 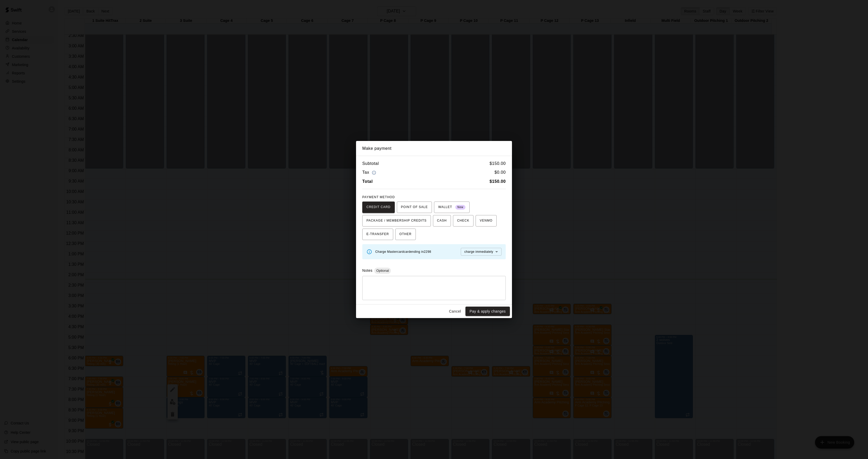 What do you see at coordinates (414, 207) in the screenshot?
I see `span: POINT OF SALE` at bounding box center [414, 207].